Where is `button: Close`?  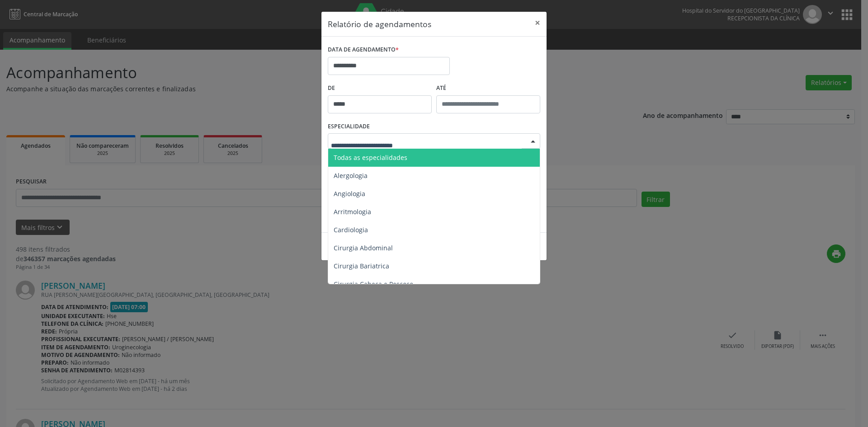
button: Close is located at coordinates (537, 22).